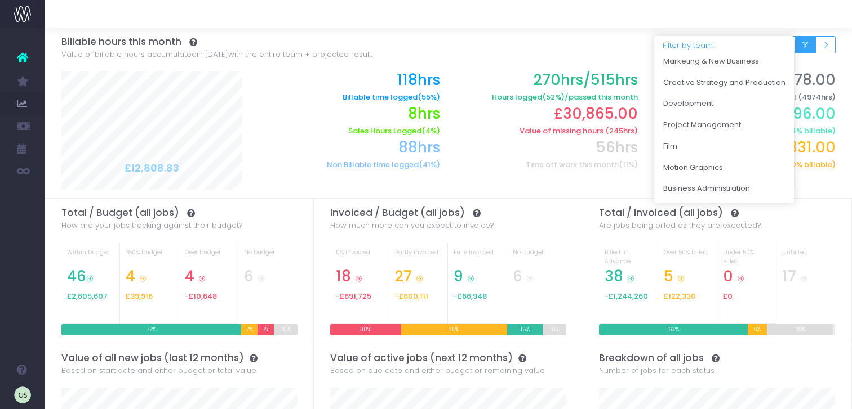 Image resolution: width=852 pixels, height=409 pixels. I want to click on span: (52%), so click(553, 97).